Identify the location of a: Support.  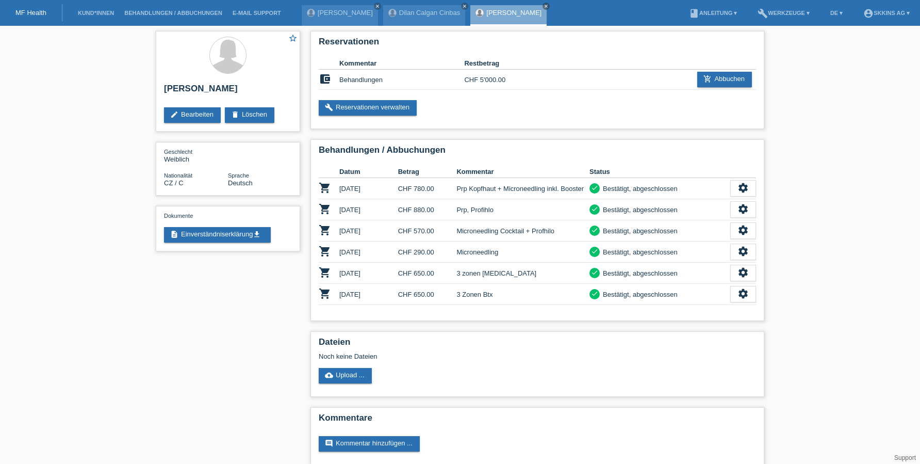
(905, 458).